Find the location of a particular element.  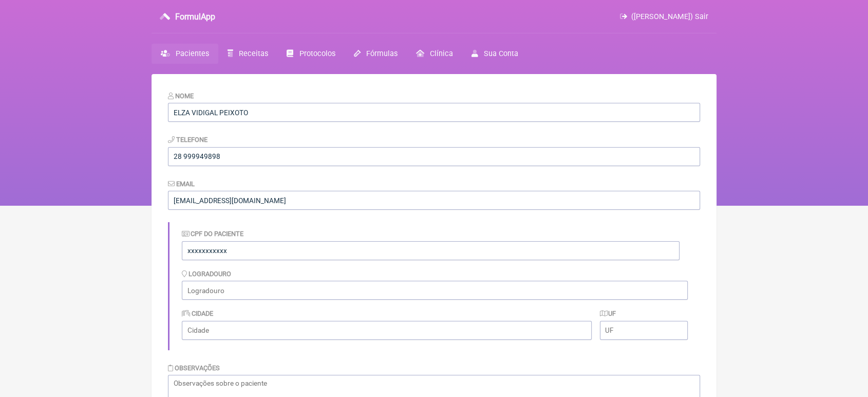

a: Pacientes is located at coordinates (185, 53).